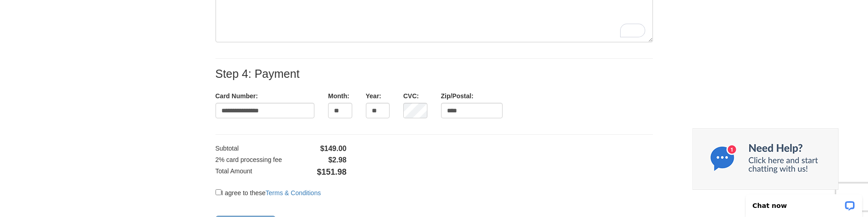 The width and height of the screenshot is (868, 217). I want to click on span: $151.98, so click(331, 173).